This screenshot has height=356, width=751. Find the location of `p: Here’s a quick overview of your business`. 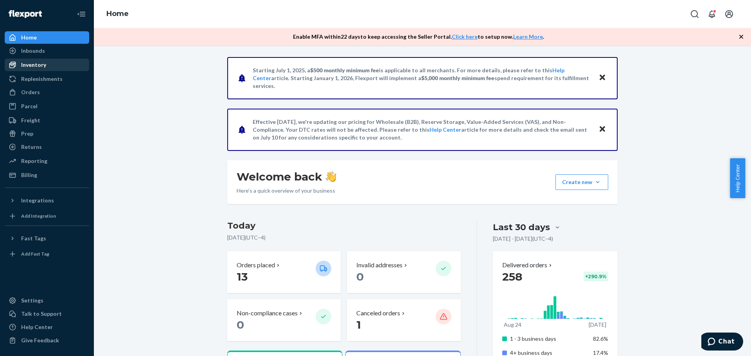

p: Here’s a quick overview of your business is located at coordinates (286, 191).